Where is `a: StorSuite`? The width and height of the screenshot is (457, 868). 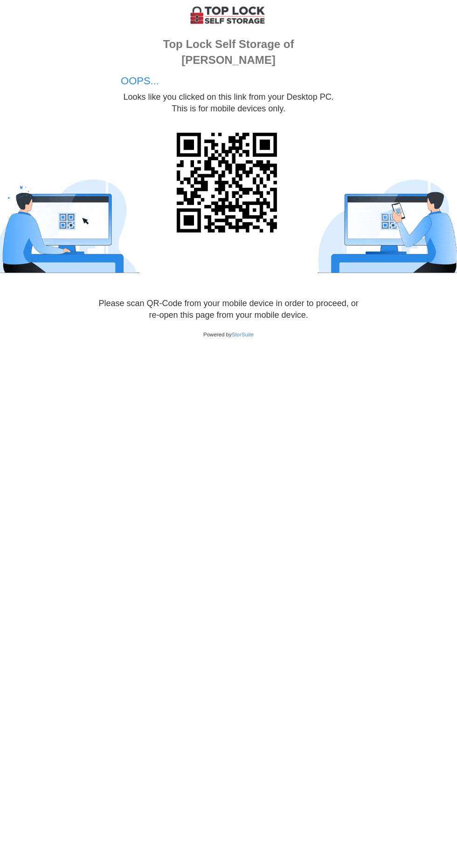 a: StorSuite is located at coordinates (242, 335).